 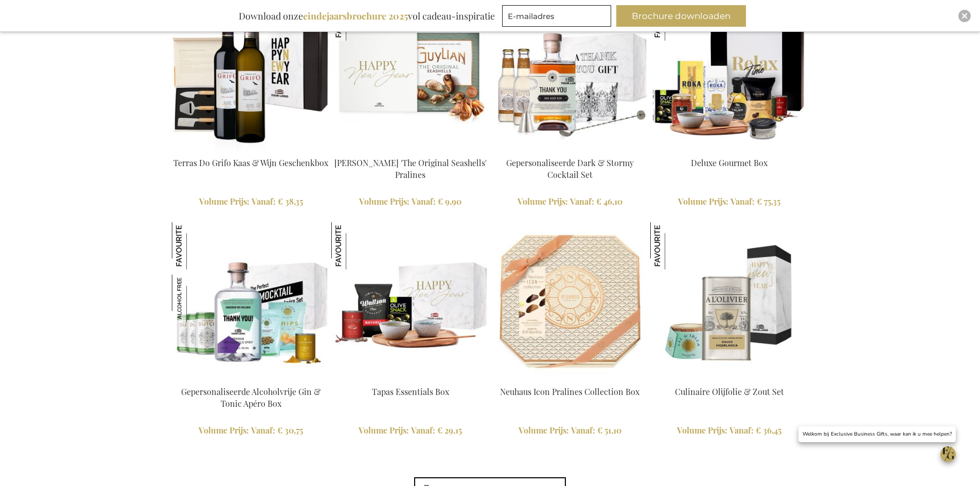 I want to click on img: Olive & Salt Culinary Set, so click(x=729, y=301).